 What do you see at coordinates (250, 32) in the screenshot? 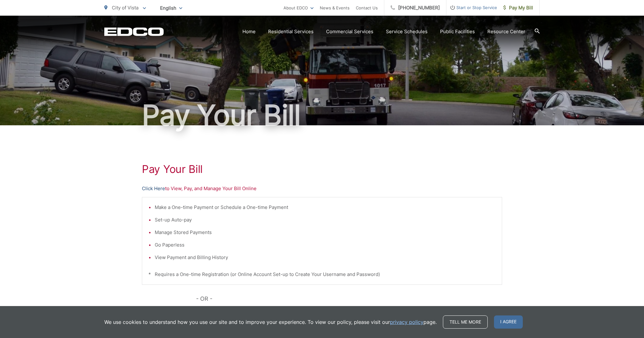
I see `a: Home` at bounding box center [250, 32].